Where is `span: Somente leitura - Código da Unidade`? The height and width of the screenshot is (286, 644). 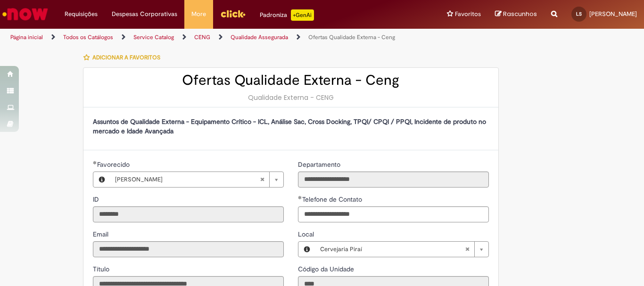
span: Somente leitura - Código da Unidade is located at coordinates (327, 268).